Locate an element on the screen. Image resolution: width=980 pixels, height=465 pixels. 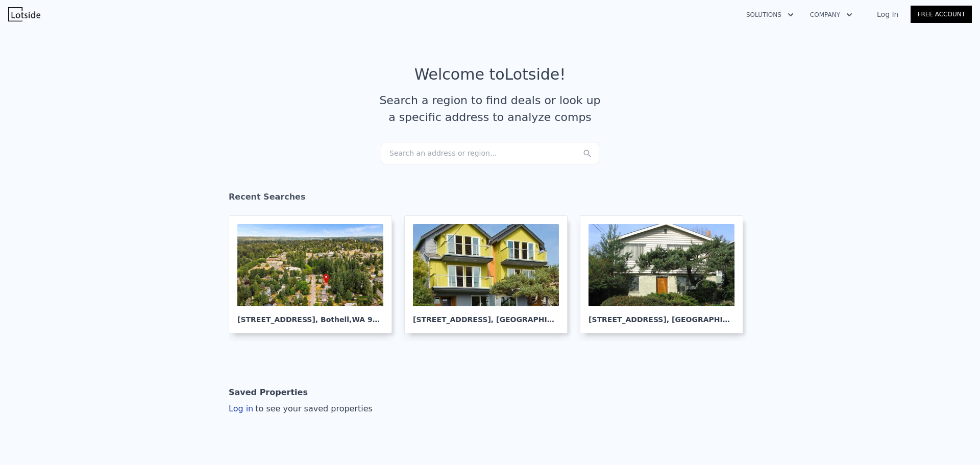
div: Search a region to find deals or look up a specific address to analyze comps is located at coordinates (490, 109).